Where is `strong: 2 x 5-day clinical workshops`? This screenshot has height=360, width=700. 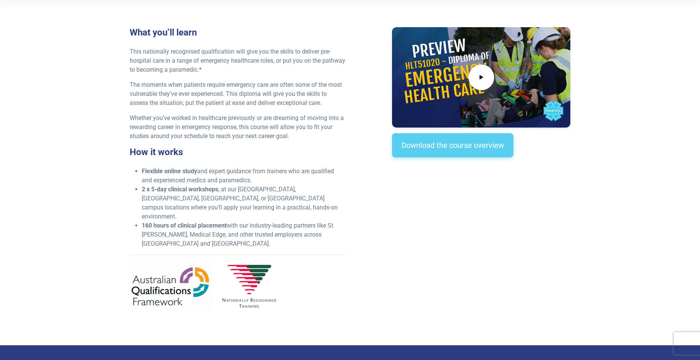 strong: 2 x 5-day clinical workshops is located at coordinates (180, 189).